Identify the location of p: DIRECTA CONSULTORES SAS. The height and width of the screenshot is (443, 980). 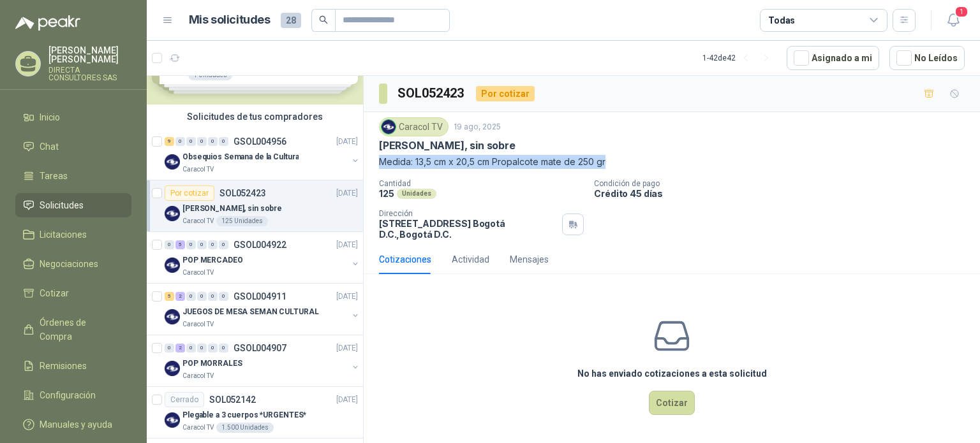
(90, 74).